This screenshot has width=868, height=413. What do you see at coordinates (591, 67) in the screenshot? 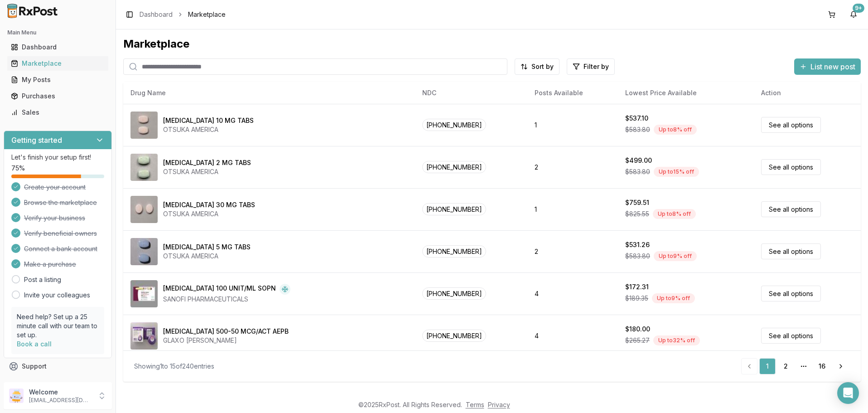
I see `button: Filter by` at bounding box center [591, 67].